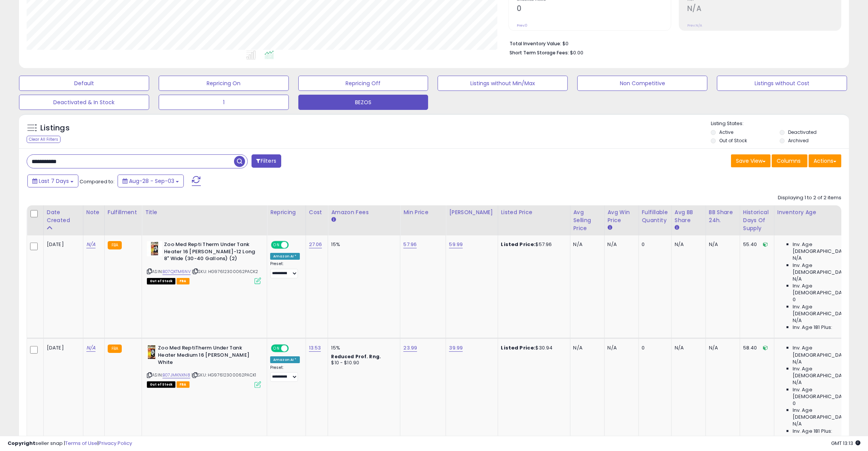  Describe the element at coordinates (176, 272) in the screenshot. I see `a: B07QXTM6NV` at that location.